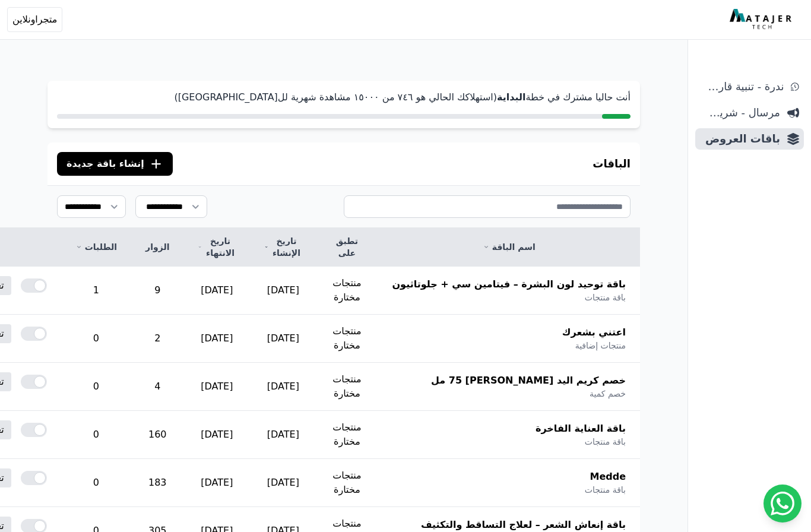  Describe the element at coordinates (739, 139) in the screenshot. I see `span: باقات العروض` at that location.